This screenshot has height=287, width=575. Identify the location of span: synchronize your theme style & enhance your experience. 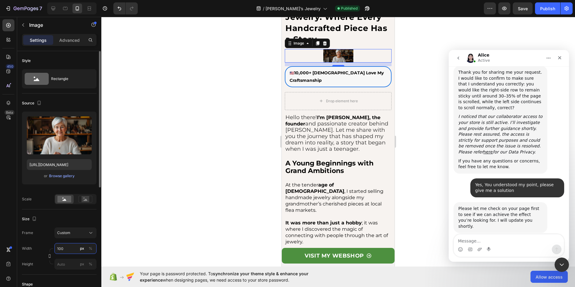
(224, 277).